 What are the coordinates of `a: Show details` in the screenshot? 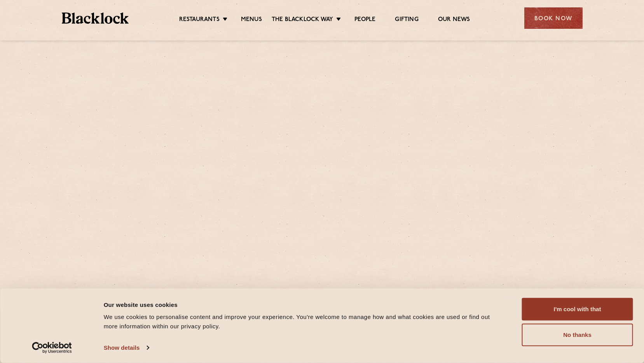 It's located at (126, 347).